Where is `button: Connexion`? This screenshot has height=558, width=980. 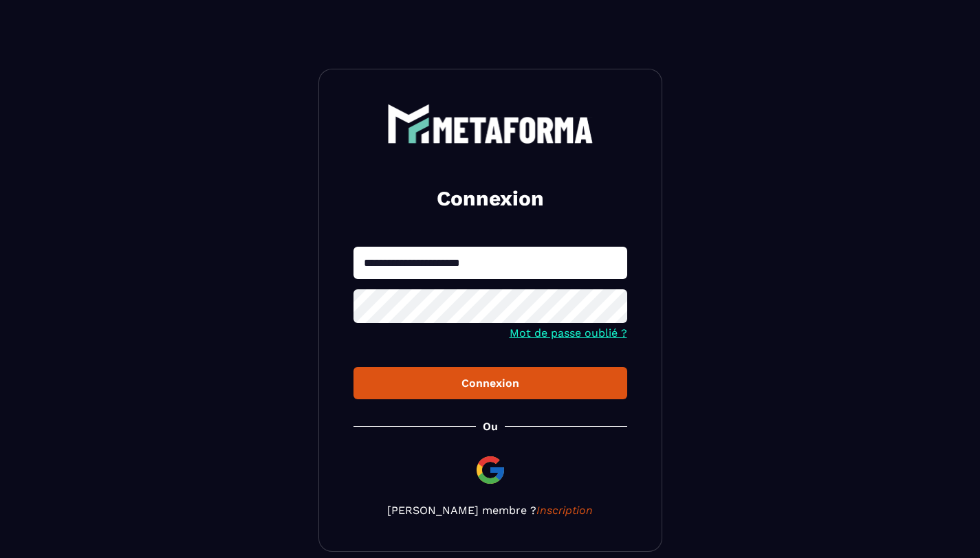
button: Connexion is located at coordinates (490, 383).